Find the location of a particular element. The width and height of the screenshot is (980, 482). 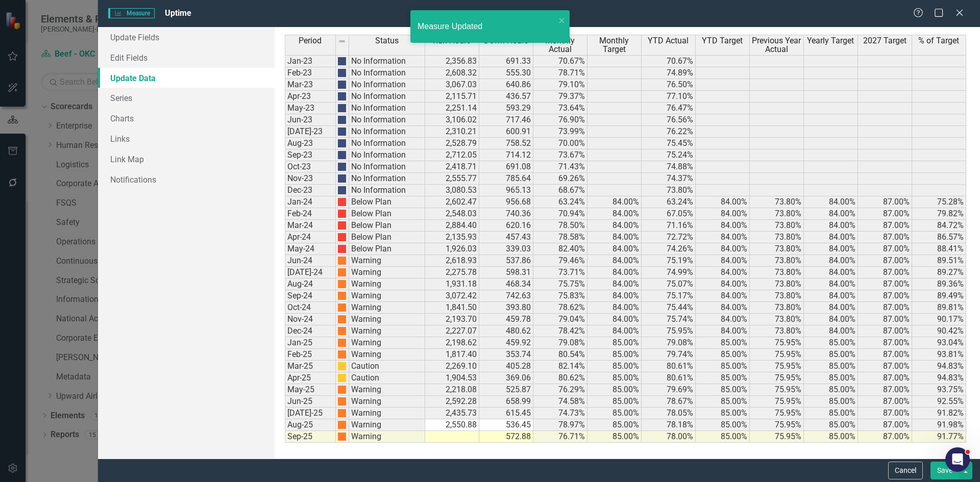

a: Charts is located at coordinates (186, 118).